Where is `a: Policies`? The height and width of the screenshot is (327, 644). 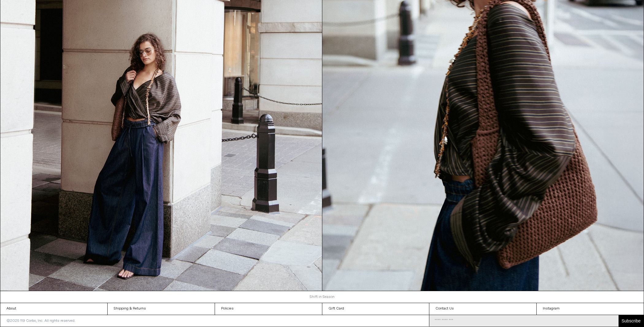 a: Policies is located at coordinates (269, 309).